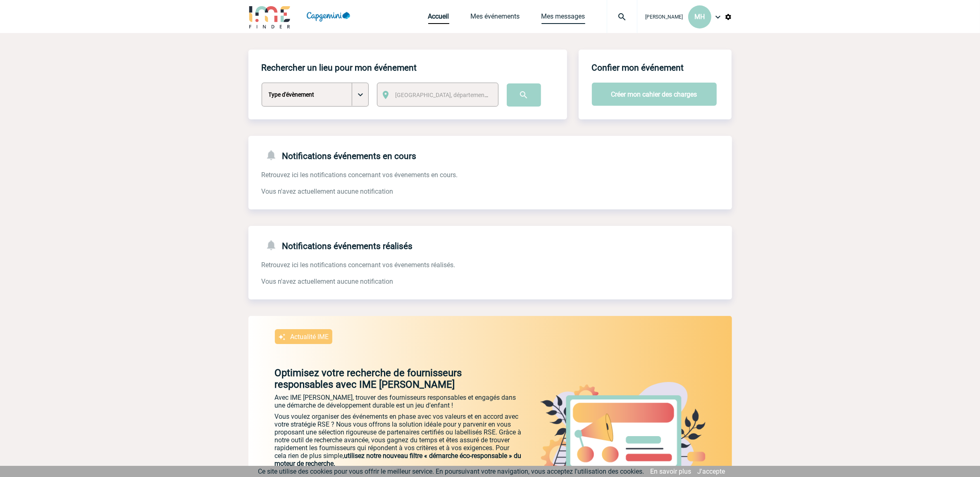  What do you see at coordinates (451, 471) in the screenshot?
I see `span: Ce site utilise des cookies pour vous offrir le meilleur service. En poursuivant votre navigation...` at bounding box center [451, 471].